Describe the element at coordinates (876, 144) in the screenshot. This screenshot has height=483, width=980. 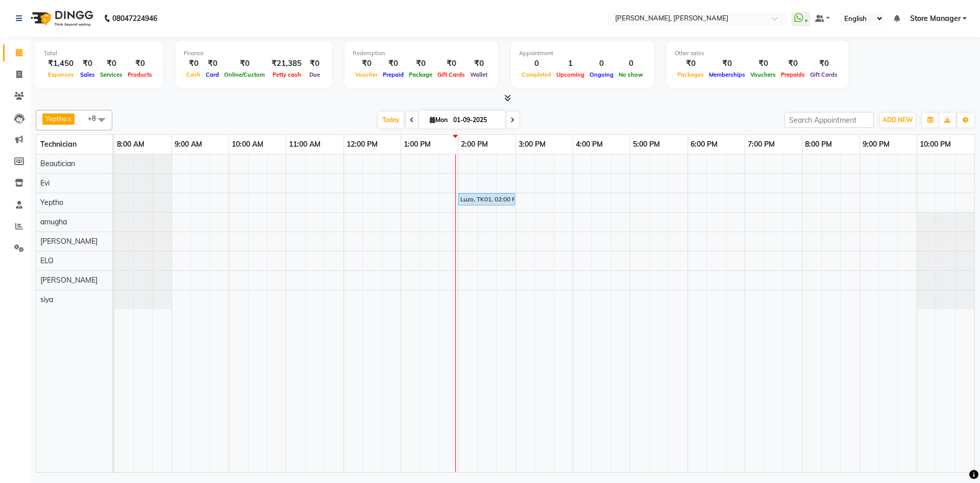
I see `a: 9:00 PM` at that location.